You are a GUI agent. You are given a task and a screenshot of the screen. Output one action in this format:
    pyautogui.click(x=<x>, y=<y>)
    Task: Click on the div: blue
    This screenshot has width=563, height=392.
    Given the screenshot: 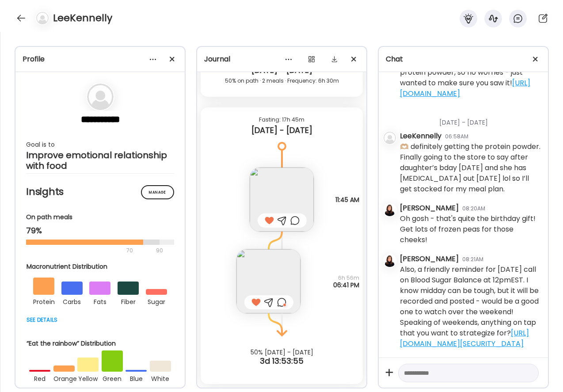 What is the action you would take?
    pyautogui.click(x=136, y=378)
    